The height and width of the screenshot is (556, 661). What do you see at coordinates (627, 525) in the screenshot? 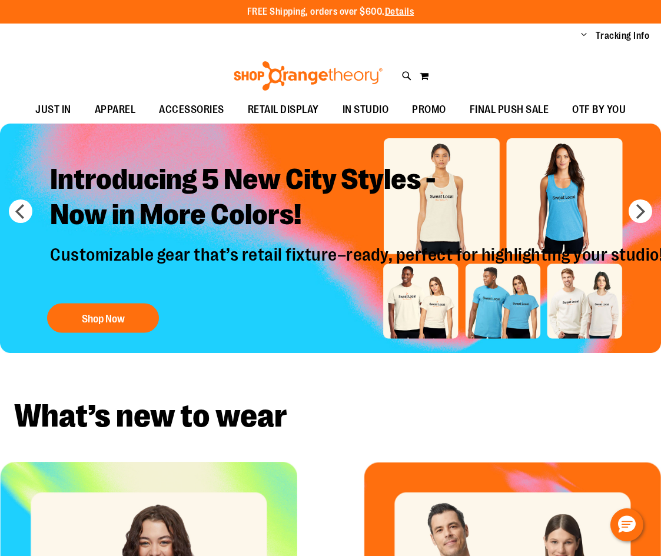
I see `button: Hello, have a question? Let’s chat.` at bounding box center [627, 525].